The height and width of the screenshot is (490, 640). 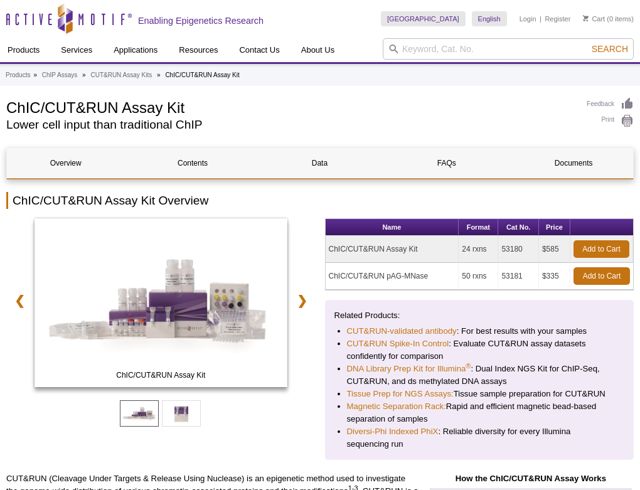 I want to click on a: Resources, so click(x=198, y=50).